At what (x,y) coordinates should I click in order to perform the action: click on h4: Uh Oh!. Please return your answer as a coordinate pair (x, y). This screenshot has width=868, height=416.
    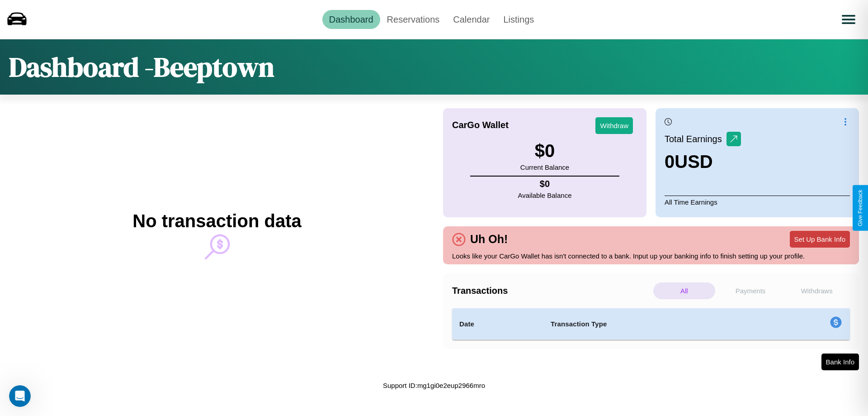
    Looking at the image, I should click on (489, 239).